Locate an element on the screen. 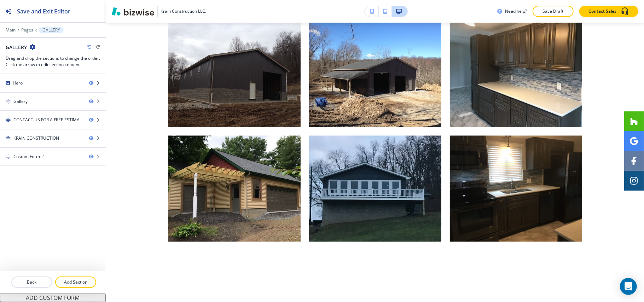  div: Gallery is located at coordinates (21, 101).